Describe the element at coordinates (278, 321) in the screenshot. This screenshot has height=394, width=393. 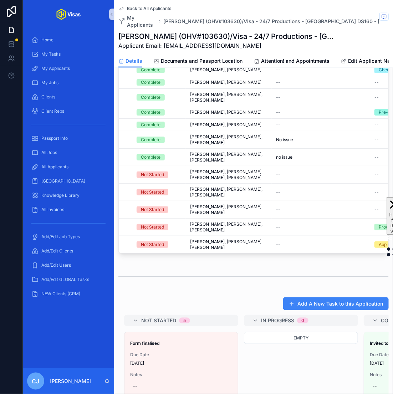
I see `span: In Progress` at that location.